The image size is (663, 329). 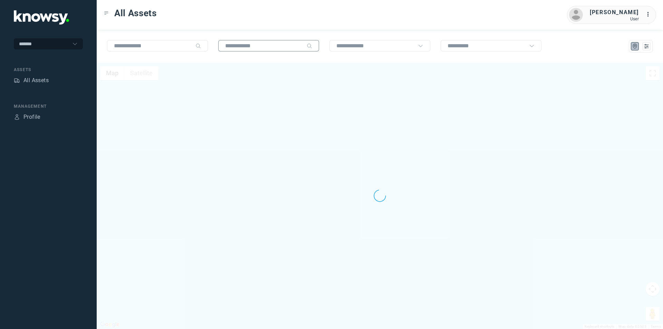 I want to click on span: All Assets, so click(x=135, y=13).